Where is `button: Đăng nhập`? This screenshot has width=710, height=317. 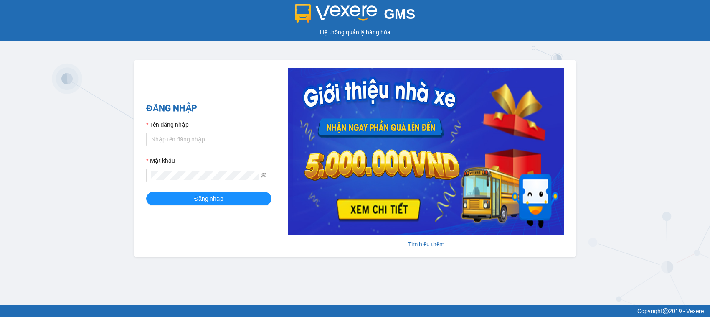 button: Đăng nhập is located at coordinates (209, 198).